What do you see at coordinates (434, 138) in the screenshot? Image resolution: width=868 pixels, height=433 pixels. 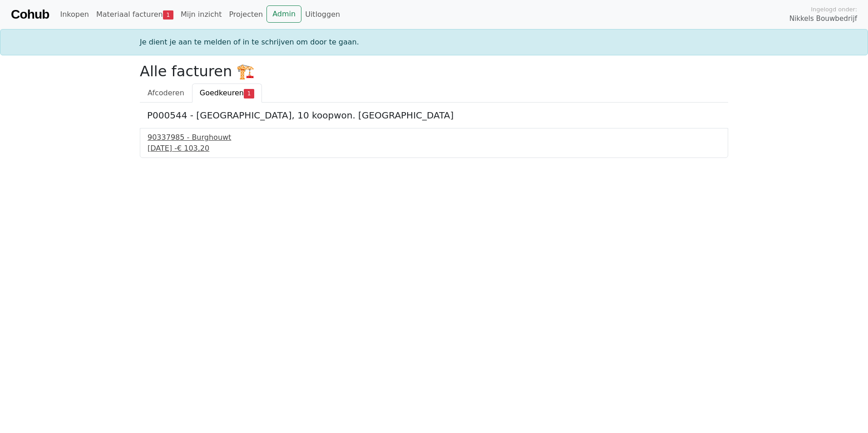 I see `div: 90337985 - Burghouwt` at bounding box center [434, 138].